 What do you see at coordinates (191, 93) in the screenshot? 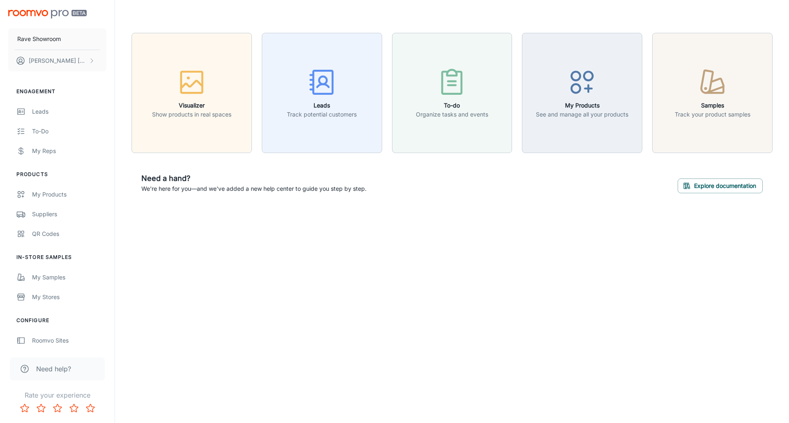
I see `button: VisualizerShow products in real spaces` at bounding box center [191, 93].